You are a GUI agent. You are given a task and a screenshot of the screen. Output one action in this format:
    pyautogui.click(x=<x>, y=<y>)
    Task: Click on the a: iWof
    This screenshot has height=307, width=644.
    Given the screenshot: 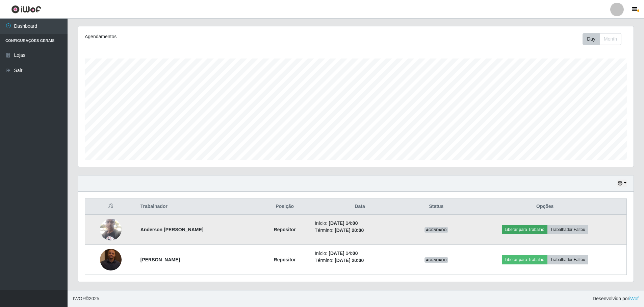 What is the action you would take?
    pyautogui.click(x=634, y=298)
    